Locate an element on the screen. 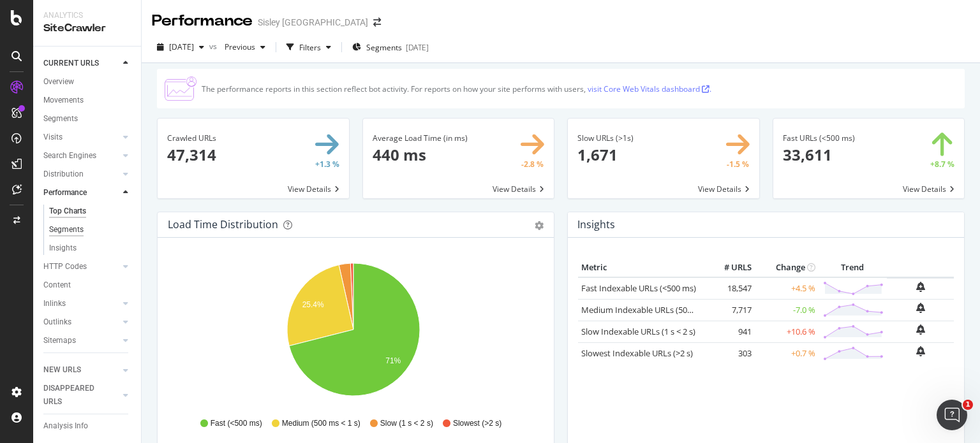 The width and height of the screenshot is (980, 443). div: gear is located at coordinates (539, 226).